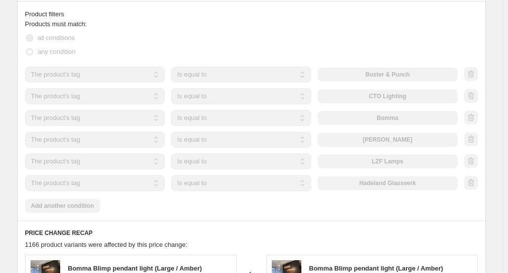 The width and height of the screenshot is (508, 273). Describe the element at coordinates (56, 24) in the screenshot. I see `span: Products must match:` at that location.